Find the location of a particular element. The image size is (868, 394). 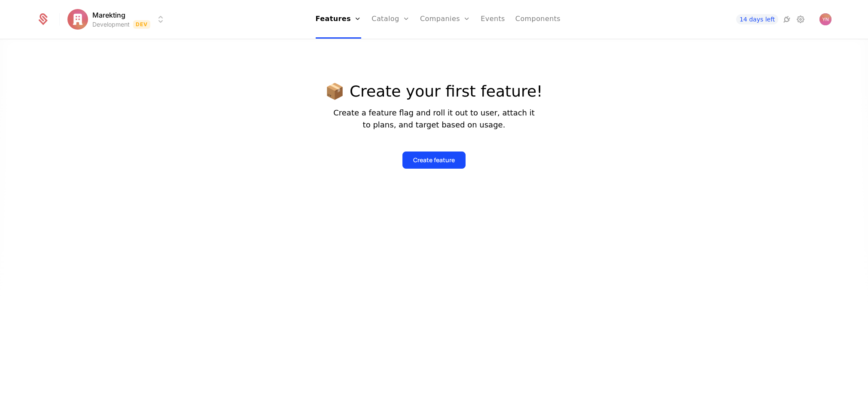

a: Settings is located at coordinates (801, 20).